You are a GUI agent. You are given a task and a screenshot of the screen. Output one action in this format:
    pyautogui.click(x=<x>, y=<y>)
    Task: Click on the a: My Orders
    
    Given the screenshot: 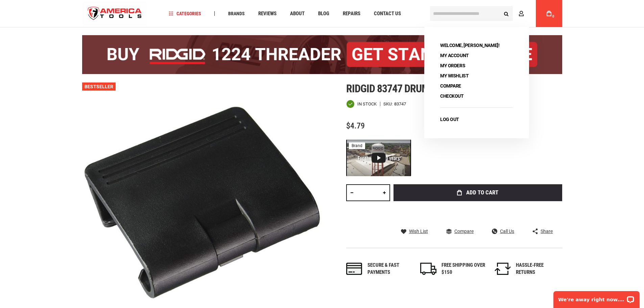 What is the action you would take?
    pyautogui.click(x=453, y=66)
    